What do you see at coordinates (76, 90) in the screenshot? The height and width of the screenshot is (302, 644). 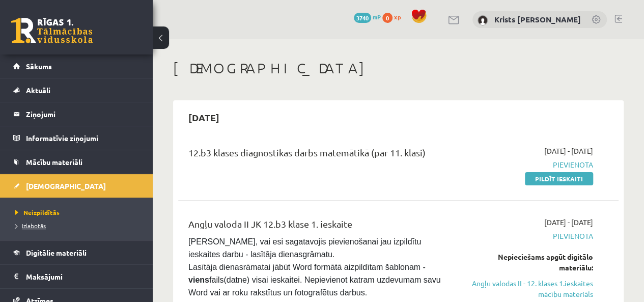 I see `a: Aktuāli` at bounding box center [76, 90].